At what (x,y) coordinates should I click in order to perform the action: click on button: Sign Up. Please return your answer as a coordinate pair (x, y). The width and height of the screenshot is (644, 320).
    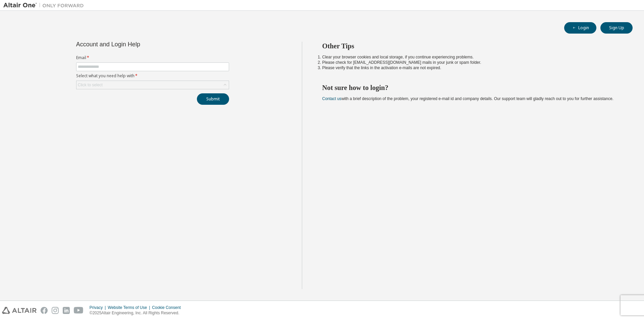
    Looking at the image, I should click on (617, 28).